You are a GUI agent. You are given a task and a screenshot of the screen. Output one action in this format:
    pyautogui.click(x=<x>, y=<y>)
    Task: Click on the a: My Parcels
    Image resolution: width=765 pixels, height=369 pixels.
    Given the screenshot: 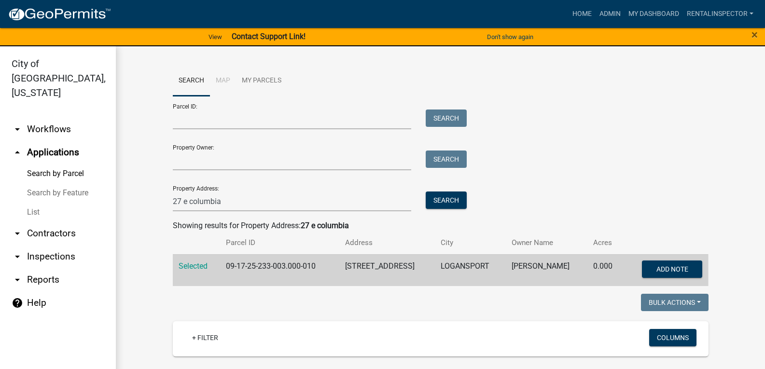 What is the action you would take?
    pyautogui.click(x=261, y=81)
    